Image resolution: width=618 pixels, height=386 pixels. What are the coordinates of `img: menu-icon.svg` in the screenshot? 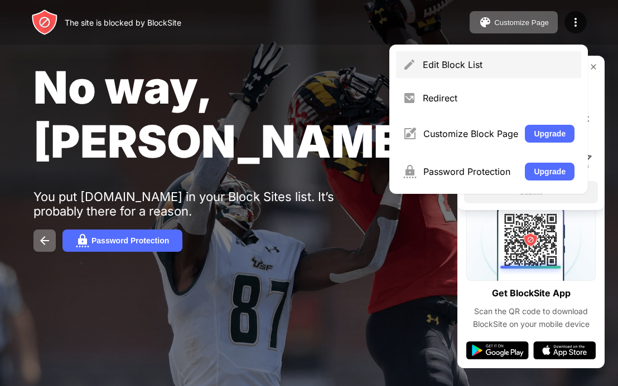 It's located at (576, 22).